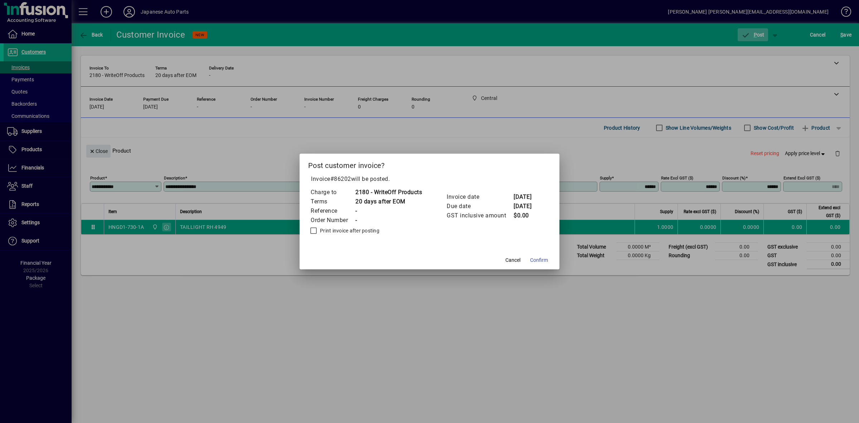 The height and width of the screenshot is (423, 859). Describe the element at coordinates (480, 197) in the screenshot. I see `td: Invoice date` at that location.